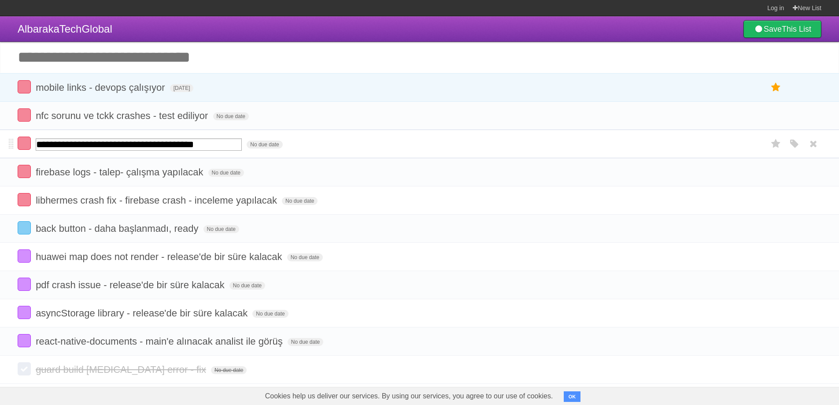 The width and height of the screenshot is (839, 405). What do you see at coordinates (143, 313) in the screenshot?
I see `span: asyncStorage library - release'de bir süre kalacak` at bounding box center [143, 313].